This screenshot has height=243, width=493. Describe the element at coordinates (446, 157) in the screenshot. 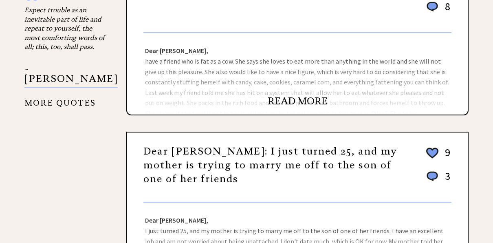

I see `td: 9` at that location.